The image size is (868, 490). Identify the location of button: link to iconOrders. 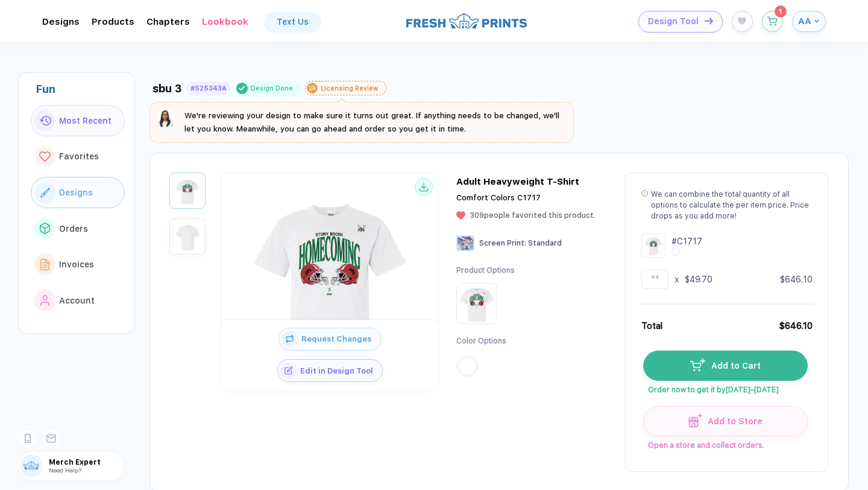
(78, 229).